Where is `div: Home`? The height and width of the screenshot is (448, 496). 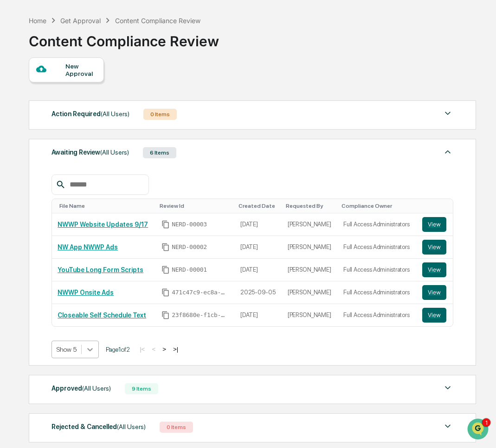 div: Home is located at coordinates (37, 21).